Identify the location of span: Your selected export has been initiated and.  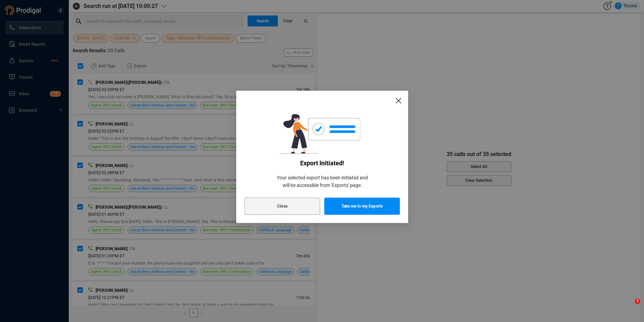
(322, 178).